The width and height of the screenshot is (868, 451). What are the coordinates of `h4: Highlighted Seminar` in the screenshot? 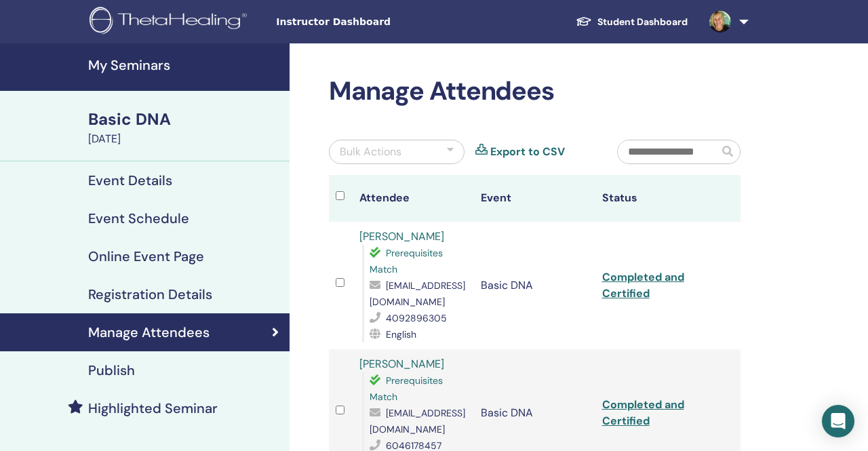 It's located at (153, 408).